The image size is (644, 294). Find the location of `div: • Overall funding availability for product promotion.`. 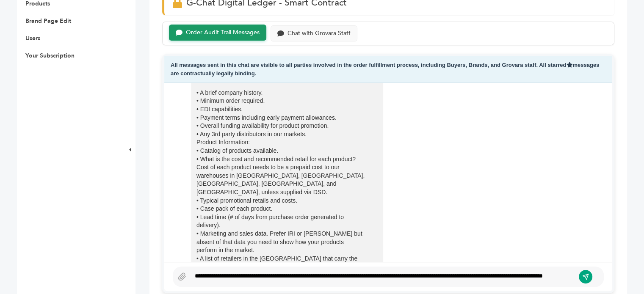

div: • Overall funding availability for product promotion. is located at coordinates (281, 125).